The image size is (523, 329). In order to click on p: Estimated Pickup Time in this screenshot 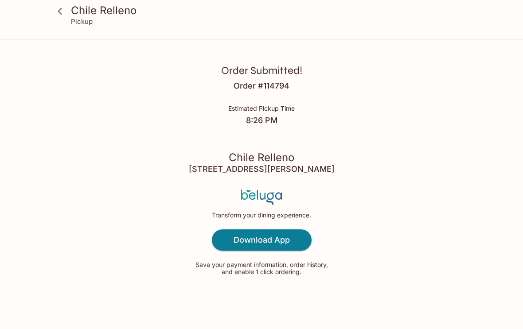, I will do `click(261, 109)`.